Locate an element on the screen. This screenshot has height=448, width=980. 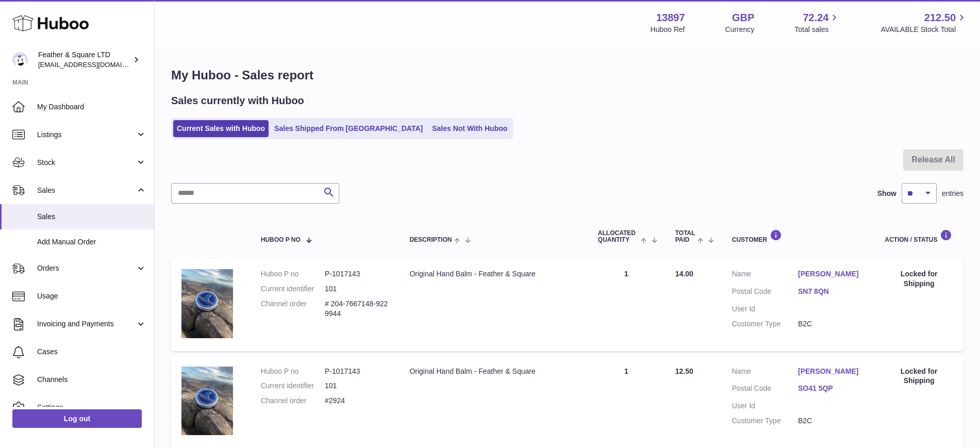
span: Usage is located at coordinates (92, 296).